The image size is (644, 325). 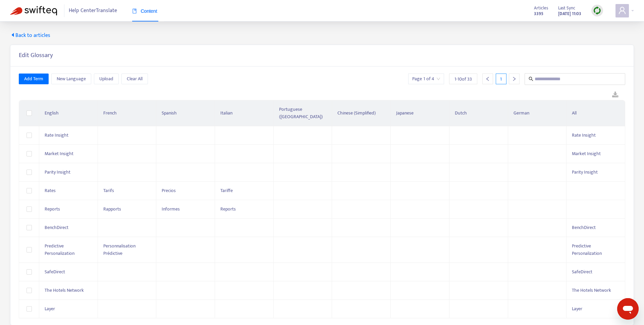 What do you see at coordinates (169, 191) in the screenshot?
I see `span: Precios` at bounding box center [169, 191].